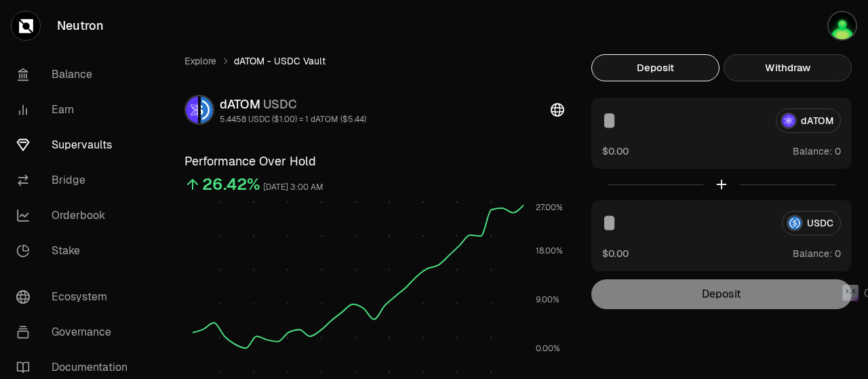 This screenshot has width=868, height=379. Describe the element at coordinates (280, 61) in the screenshot. I see `span: dATOM - USDC Vault` at that location.